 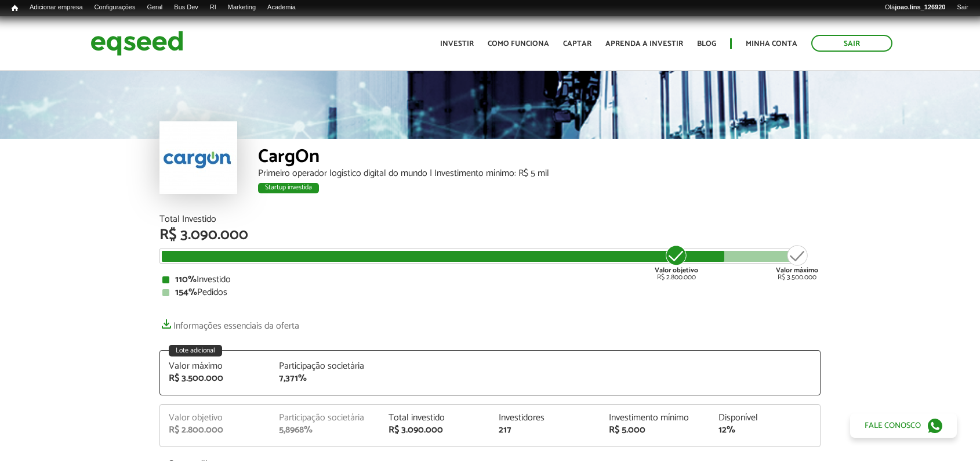 I want to click on a: Adicionar empresa, so click(x=56, y=8).